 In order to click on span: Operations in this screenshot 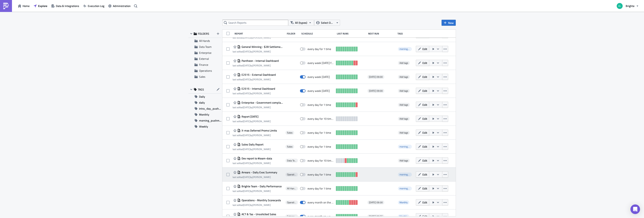, I will do `click(205, 70)`.